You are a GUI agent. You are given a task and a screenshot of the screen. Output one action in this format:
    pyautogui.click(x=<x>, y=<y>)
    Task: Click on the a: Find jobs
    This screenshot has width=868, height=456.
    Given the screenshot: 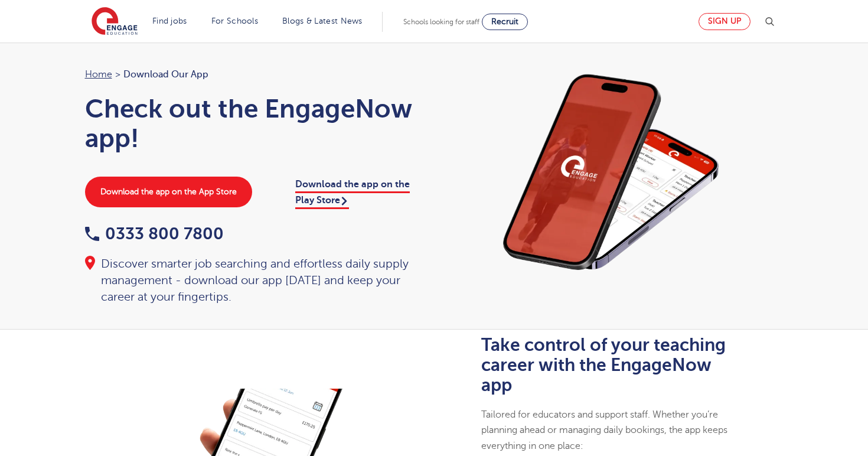 What is the action you would take?
    pyautogui.click(x=170, y=21)
    